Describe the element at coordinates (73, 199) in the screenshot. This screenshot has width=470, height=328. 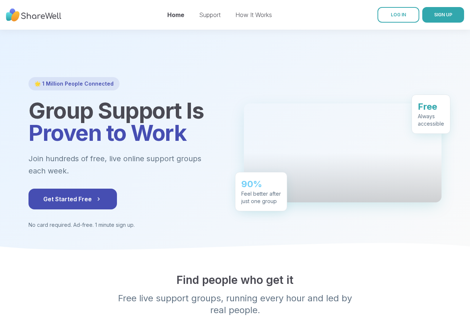
I see `span: Get Started Free` at that location.